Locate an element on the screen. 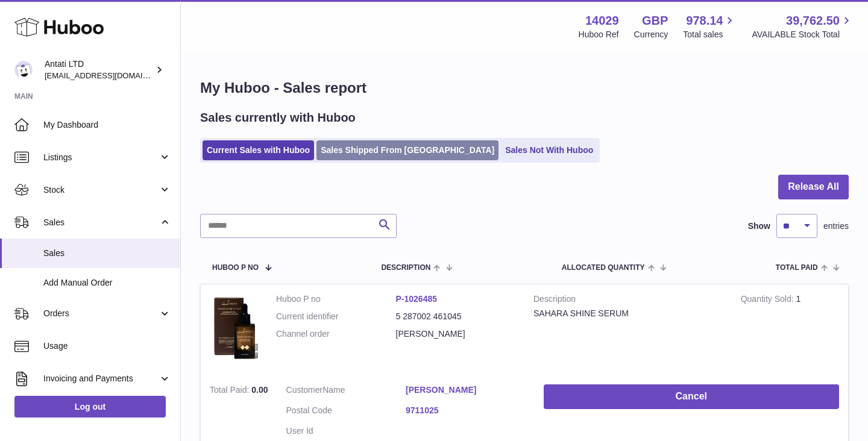 The height and width of the screenshot is (441, 868). a: 978.14 Total sales is located at coordinates (710, 26).